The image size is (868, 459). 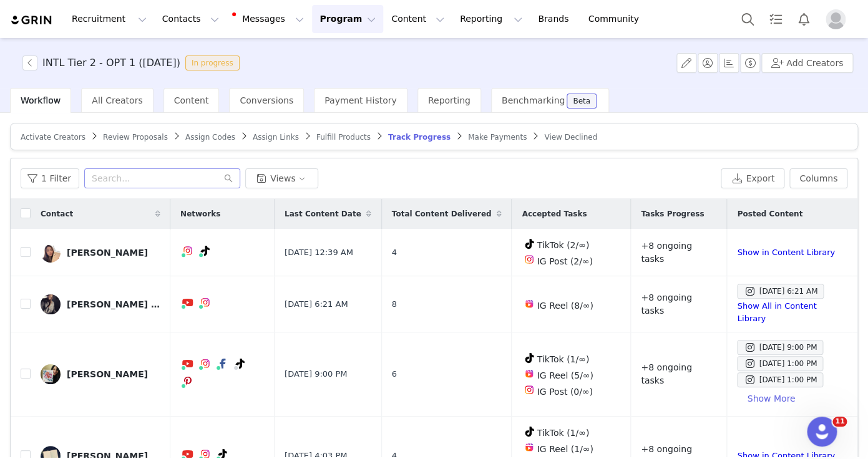 What do you see at coordinates (281, 179) in the screenshot?
I see `button: Views` at bounding box center [281, 179].